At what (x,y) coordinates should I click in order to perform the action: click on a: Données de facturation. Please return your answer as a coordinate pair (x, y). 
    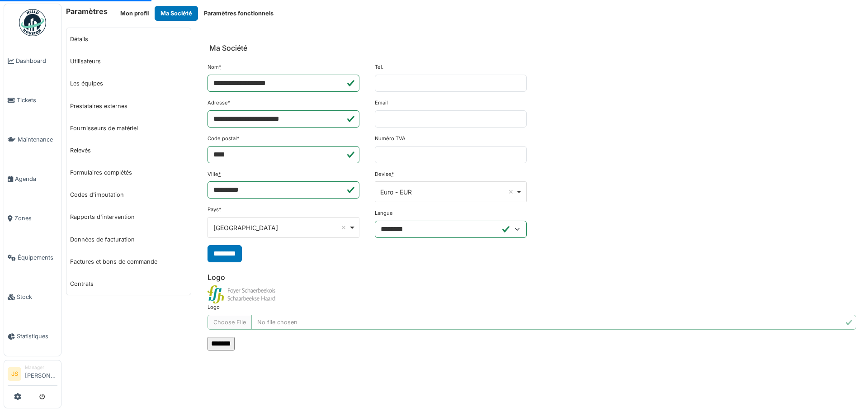
    Looking at the image, I should click on (129, 240).